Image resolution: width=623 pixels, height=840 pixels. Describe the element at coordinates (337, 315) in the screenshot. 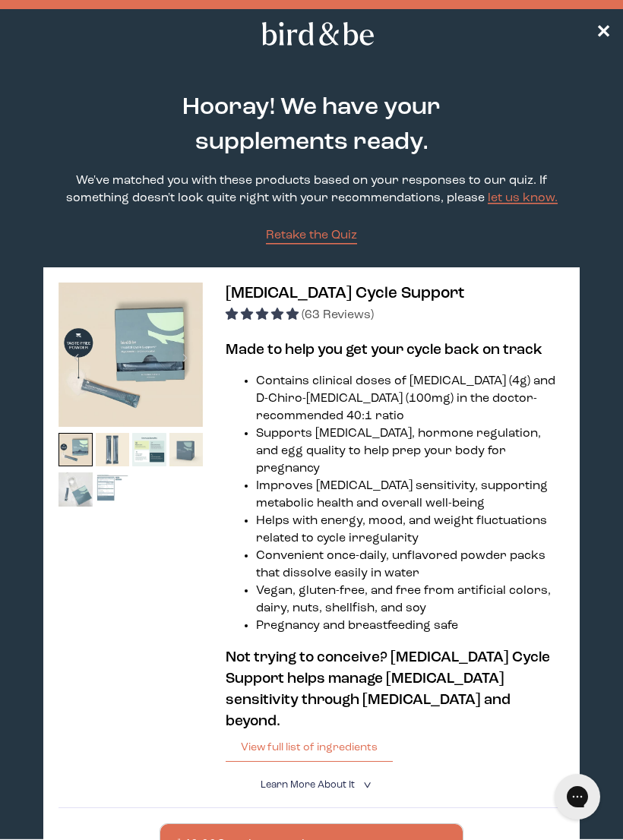

I see `span: (63 Reviews)` at that location.